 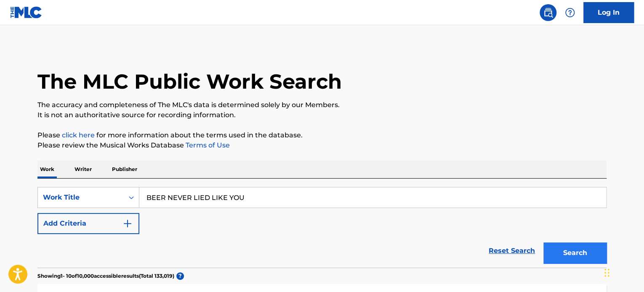 What do you see at coordinates (570, 12) in the screenshot?
I see `img: help` at bounding box center [570, 12].